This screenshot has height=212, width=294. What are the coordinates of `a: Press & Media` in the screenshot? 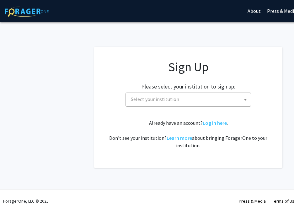 It's located at (252, 201).